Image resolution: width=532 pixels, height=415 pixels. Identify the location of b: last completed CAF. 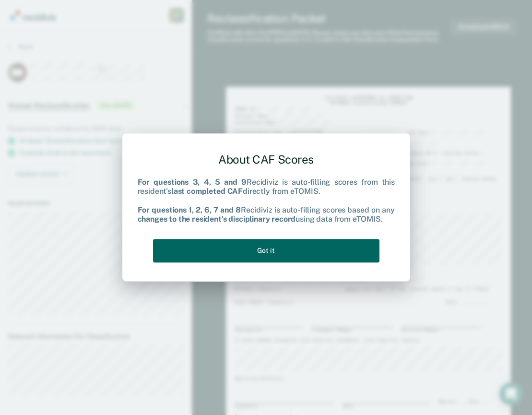
(207, 192).